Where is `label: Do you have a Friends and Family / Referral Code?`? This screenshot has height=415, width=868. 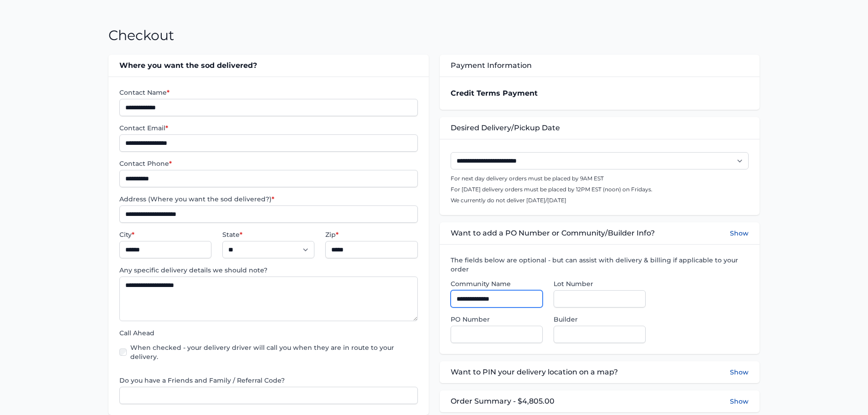 label: Do you have a Friends and Family / Referral Code? is located at coordinates (268, 380).